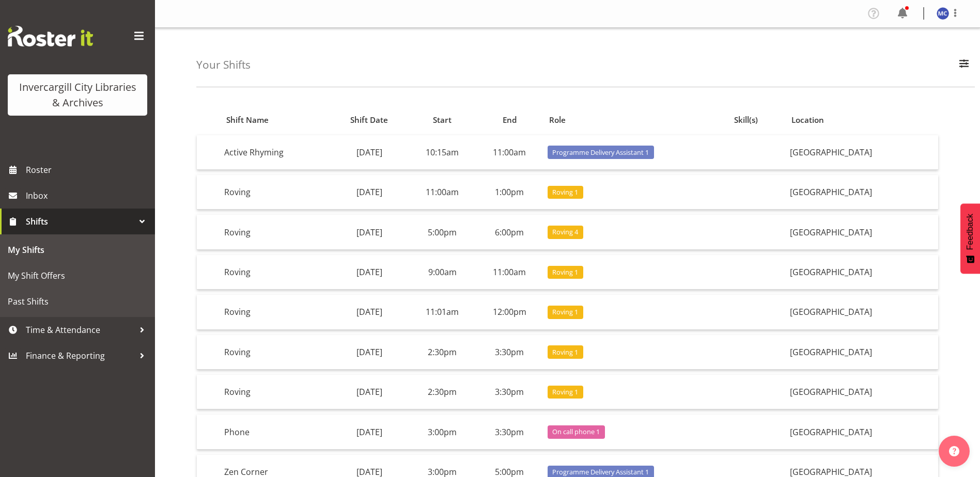 The image size is (980, 477). Describe the element at coordinates (442, 153) in the screenshot. I see `td: 10:15am` at that location.